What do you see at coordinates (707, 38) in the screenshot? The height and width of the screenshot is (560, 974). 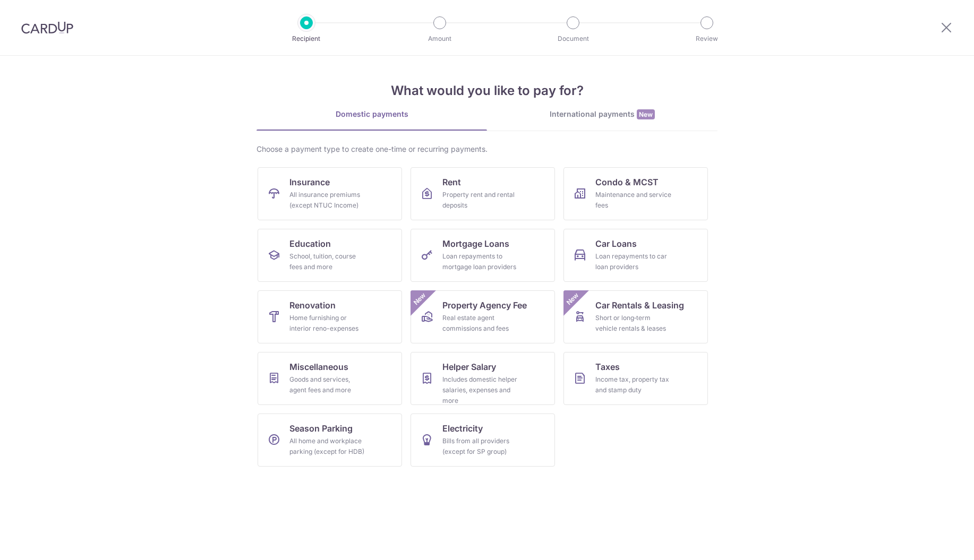 I see `p: Review` at bounding box center [707, 38].